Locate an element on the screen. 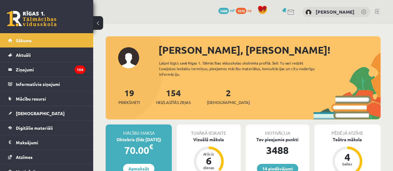 The width and height of the screenshot is (393, 171). div: 3488 is located at coordinates (277, 150).